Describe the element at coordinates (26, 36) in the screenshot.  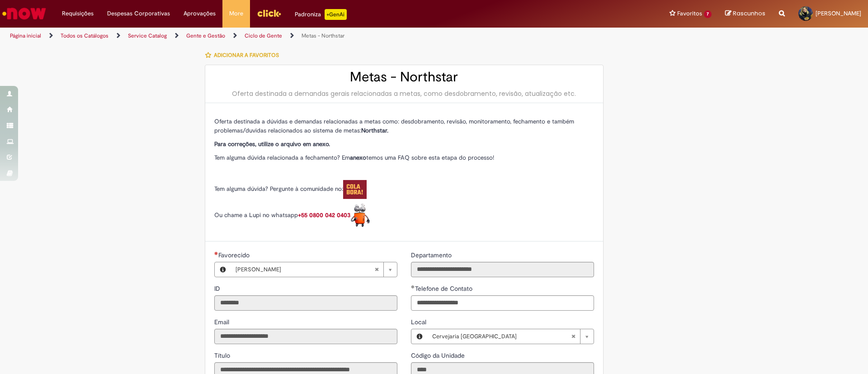
I see `a: Página inicial` at that location.